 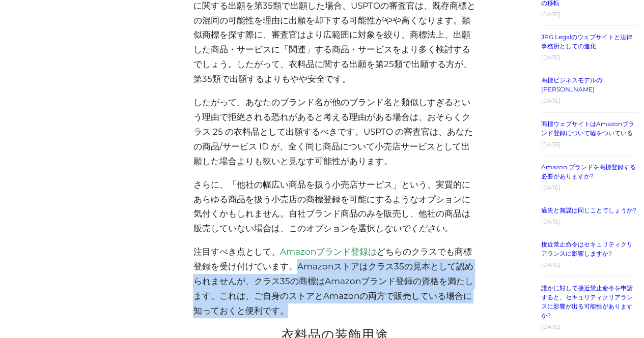 I want to click on font: 商標ウェブサイトはAmazonブランド登録について嘘をついている, so click(x=588, y=128).